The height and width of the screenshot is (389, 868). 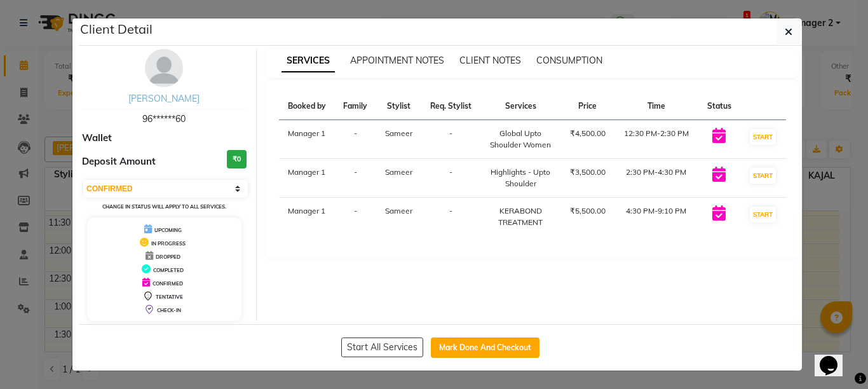 I want to click on td: 4:30 PM-9:10 PM, so click(x=657, y=216).